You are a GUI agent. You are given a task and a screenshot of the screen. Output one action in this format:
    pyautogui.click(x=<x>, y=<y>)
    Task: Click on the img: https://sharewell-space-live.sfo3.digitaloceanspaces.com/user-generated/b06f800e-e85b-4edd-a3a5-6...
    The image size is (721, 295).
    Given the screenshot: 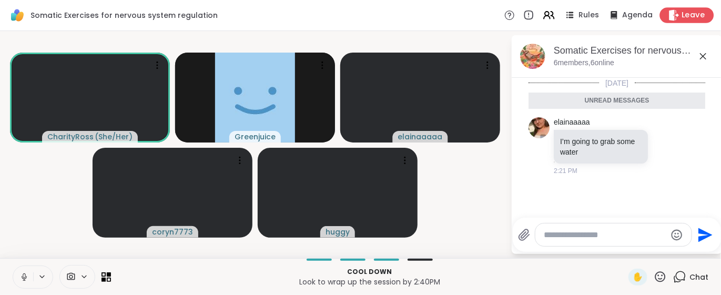 What is the action you would take?
    pyautogui.click(x=539, y=128)
    